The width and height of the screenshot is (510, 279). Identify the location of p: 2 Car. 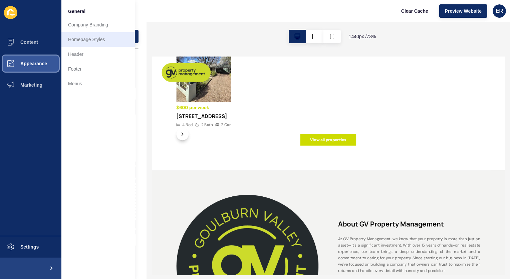
(101, 93).